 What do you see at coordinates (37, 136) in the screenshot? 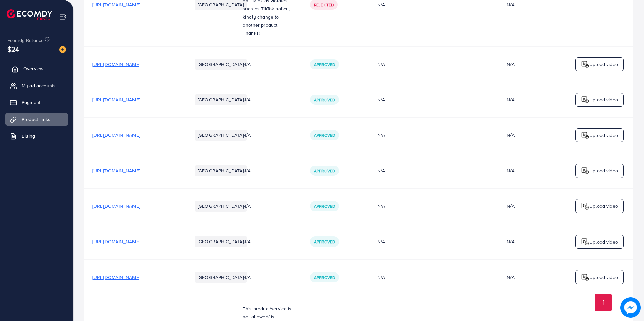
I see `a: Billing` at bounding box center [37, 136].